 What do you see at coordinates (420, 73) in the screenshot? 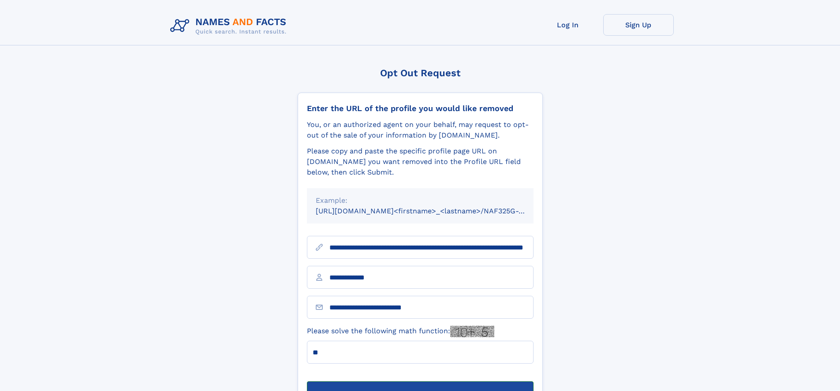
I see `div: Opt Out Request` at bounding box center [420, 73].